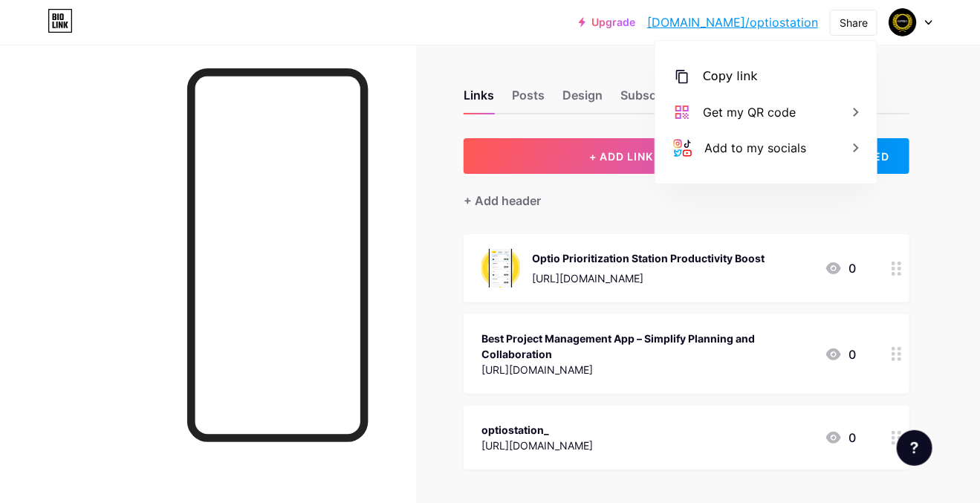 The height and width of the screenshot is (503, 980). I want to click on div: Add to my socials, so click(755, 148).